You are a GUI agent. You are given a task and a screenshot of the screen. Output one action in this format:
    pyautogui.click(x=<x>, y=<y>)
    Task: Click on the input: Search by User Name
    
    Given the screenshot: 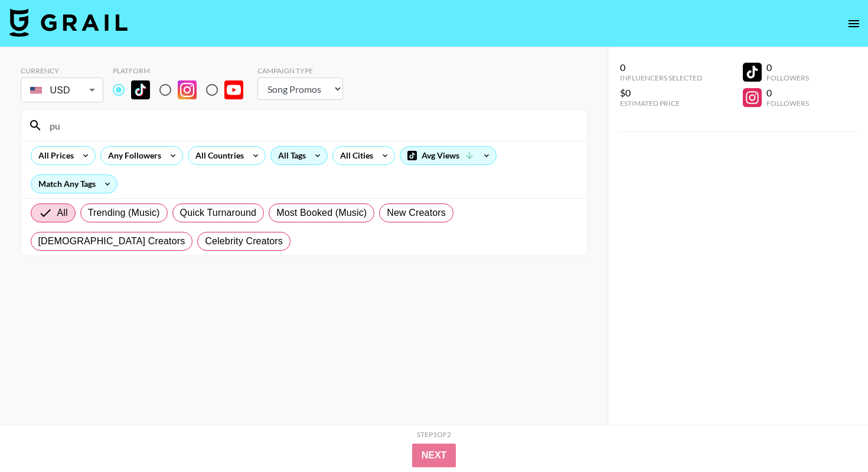 What is the action you would take?
    pyautogui.click(x=311, y=126)
    